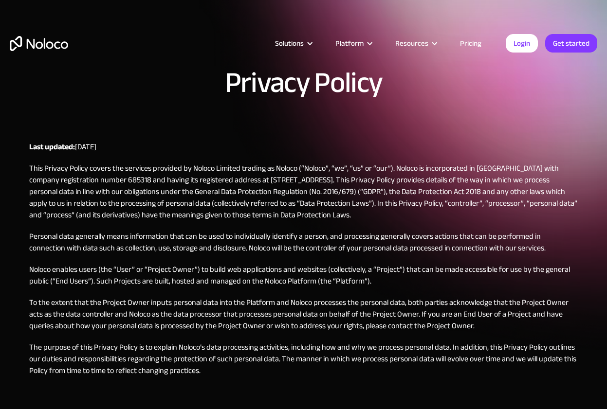  I want to click on strong: Last updated:, so click(52, 147).